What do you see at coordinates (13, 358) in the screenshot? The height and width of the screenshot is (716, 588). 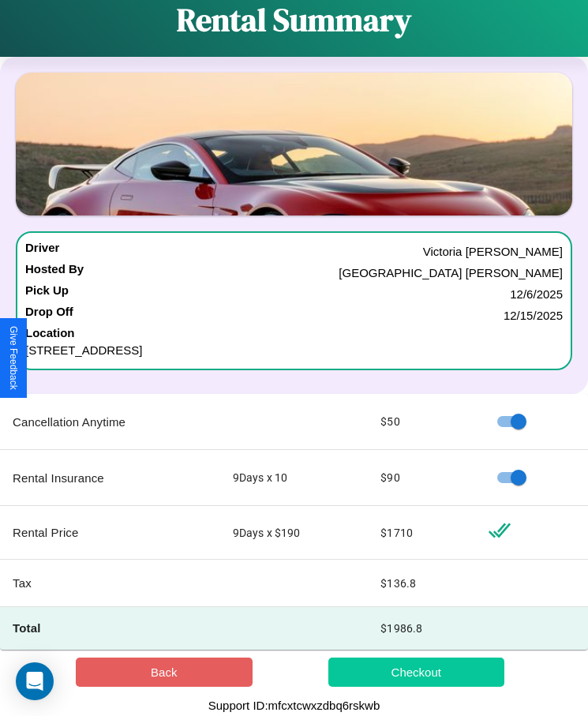 I see `div: Give Feedback` at bounding box center [13, 358].